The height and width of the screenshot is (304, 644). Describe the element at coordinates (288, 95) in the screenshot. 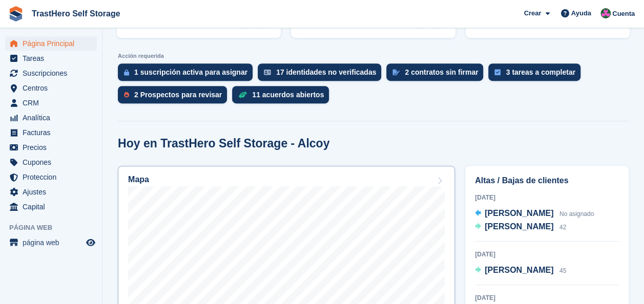

I see `div: 11 acuerdos abiertos` at that location.